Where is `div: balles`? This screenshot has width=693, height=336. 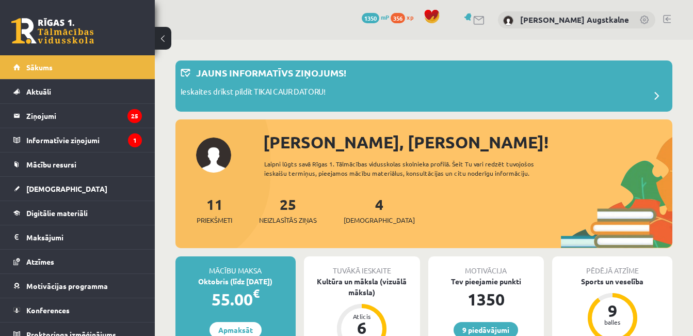 div: balles is located at coordinates (613, 322).